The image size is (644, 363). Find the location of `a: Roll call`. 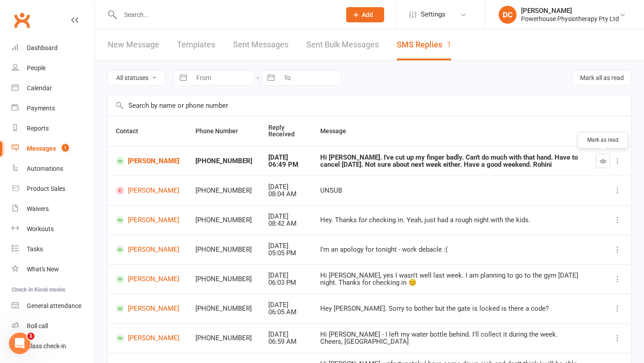

a: Roll call is located at coordinates (53, 326).